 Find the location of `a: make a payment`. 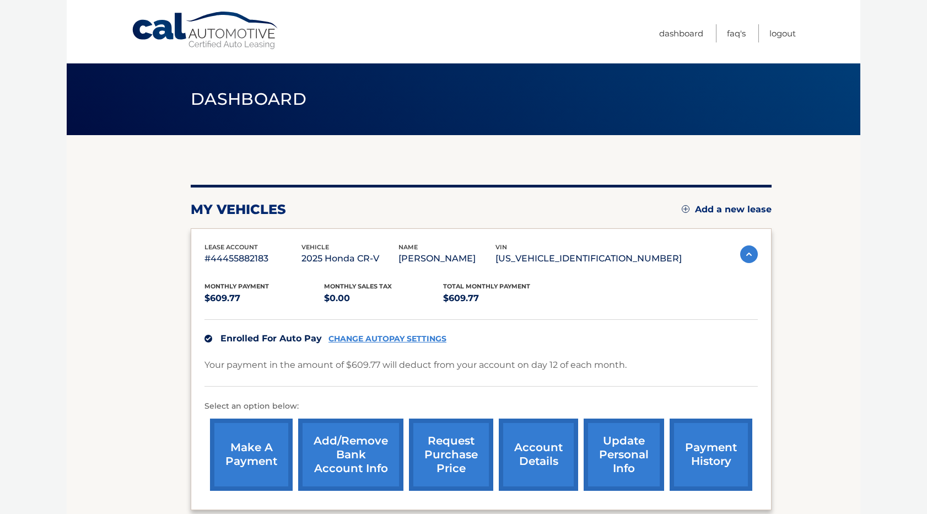

a: make a payment is located at coordinates (251, 454).